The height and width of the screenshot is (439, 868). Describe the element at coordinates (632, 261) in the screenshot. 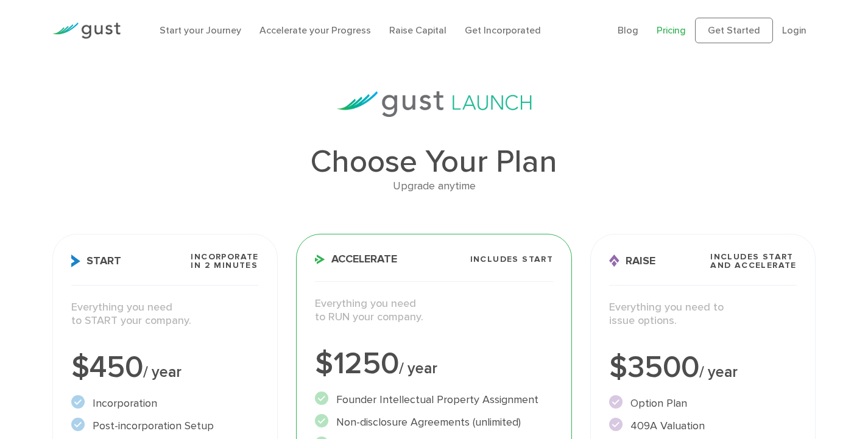

I see `span: Raise` at that location.